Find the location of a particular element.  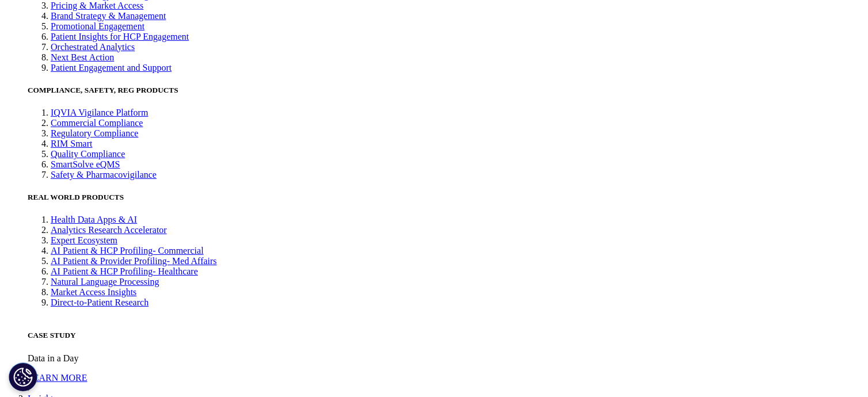

p: Data in a Day is located at coordinates (446, 359).